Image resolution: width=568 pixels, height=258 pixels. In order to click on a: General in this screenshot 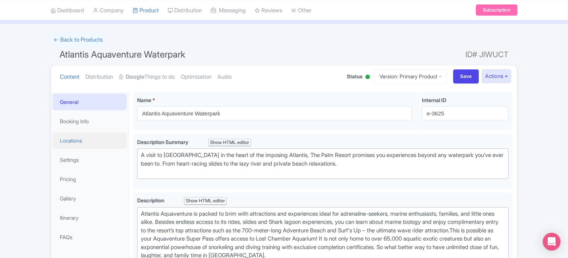, I will do `click(90, 102)`.